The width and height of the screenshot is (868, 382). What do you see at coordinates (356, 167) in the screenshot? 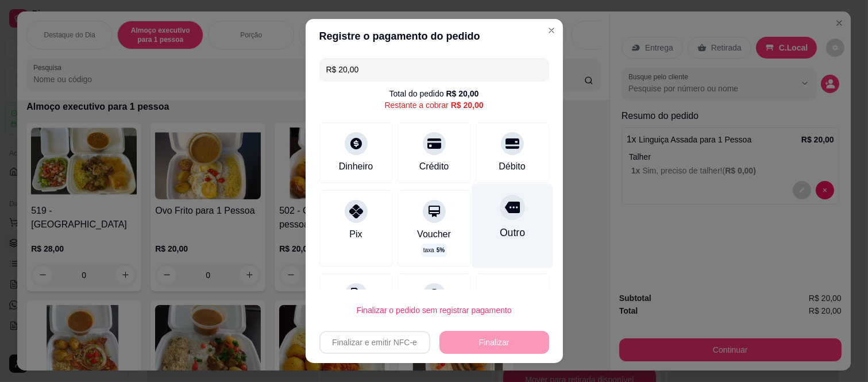
I see `div: Dinheiro` at bounding box center [356, 167].